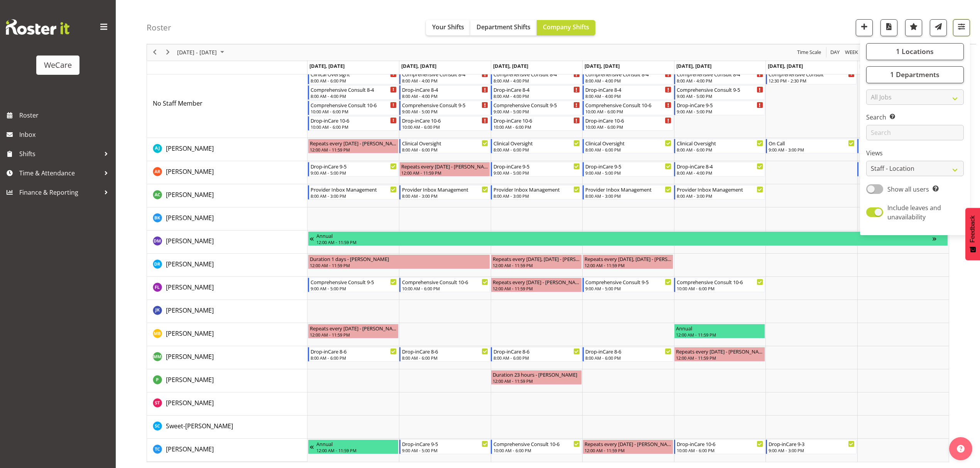 This screenshot has height=468, width=980. Describe the element at coordinates (628, 146) in the screenshot. I see `div: AJ Jones"s event - Clinical Oversight Begin From Thursday, October 9, 2025 at 8:00:00 AM GMT+13:0...` at that location.